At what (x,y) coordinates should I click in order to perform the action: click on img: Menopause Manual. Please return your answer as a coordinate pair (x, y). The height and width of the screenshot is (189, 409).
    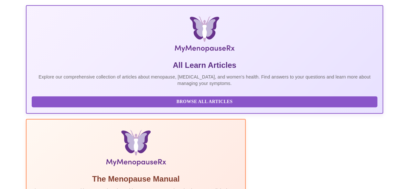
    Looking at the image, I should click on (136, 149).